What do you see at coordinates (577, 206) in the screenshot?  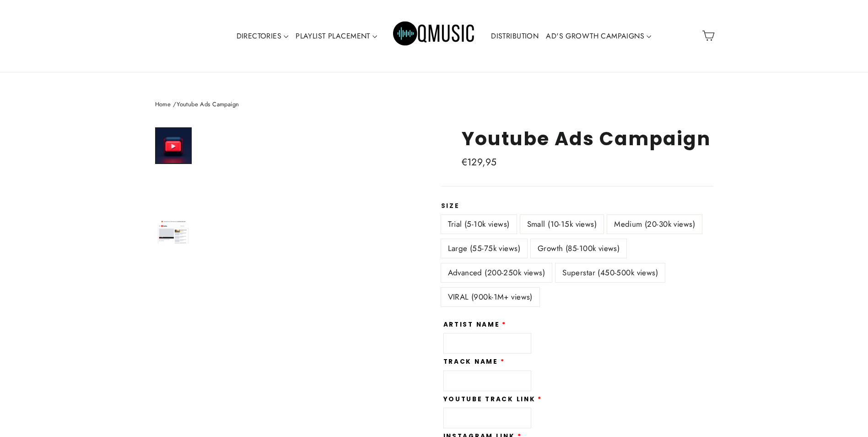 I see `label: Size` at bounding box center [577, 206].